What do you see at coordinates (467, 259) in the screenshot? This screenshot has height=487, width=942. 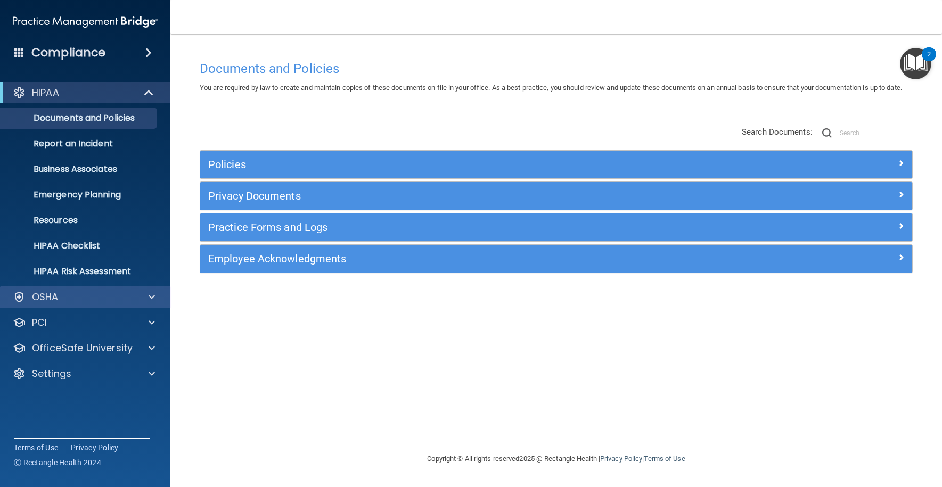 I see `h5: Employee Acknowledgments` at bounding box center [467, 259].